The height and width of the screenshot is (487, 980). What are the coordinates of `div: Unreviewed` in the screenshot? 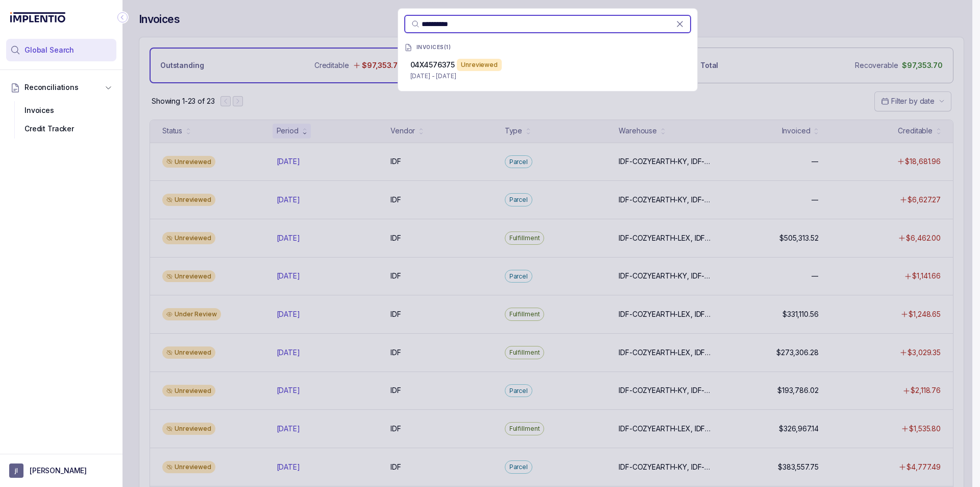 It's located at (479, 65).